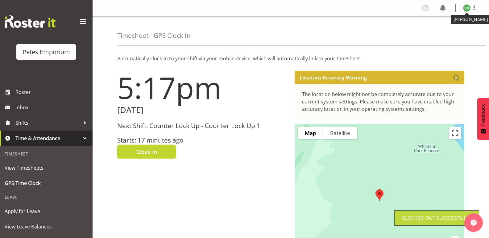 This screenshot has width=489, height=238. What do you see at coordinates (46, 183) in the screenshot?
I see `span: GPS Time Clock` at bounding box center [46, 183].